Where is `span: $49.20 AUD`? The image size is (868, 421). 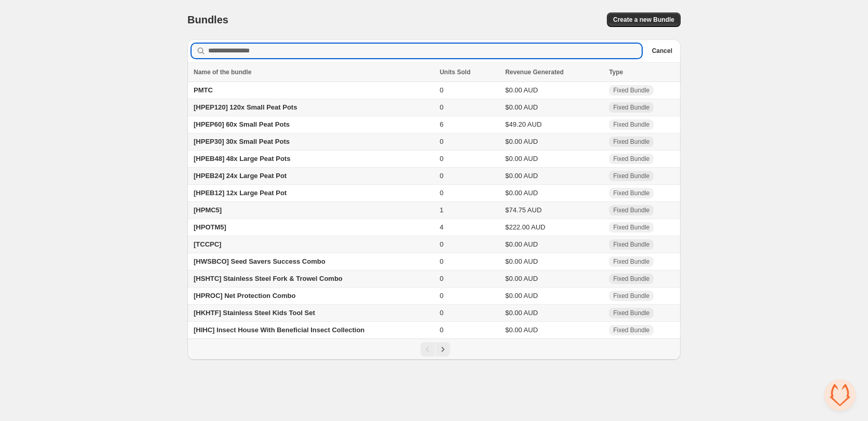
span: $49.20 AUD is located at coordinates (524, 124).